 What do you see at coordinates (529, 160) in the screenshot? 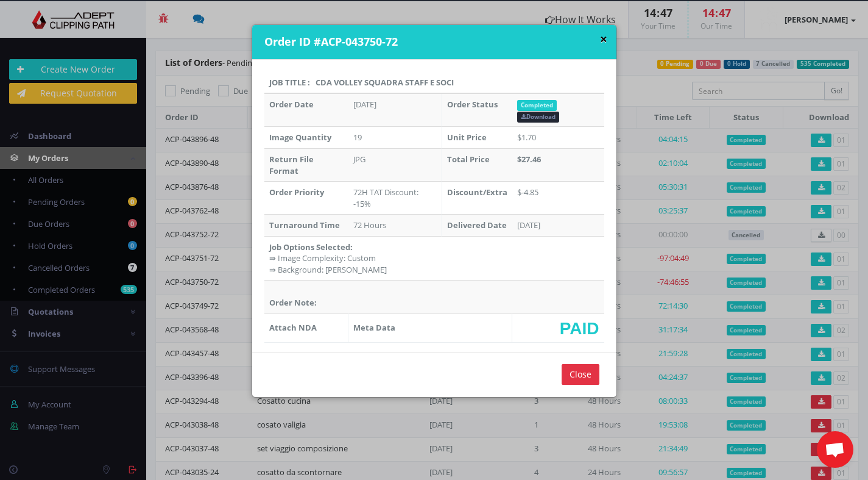
I see `strong: $27.46` at bounding box center [529, 160].